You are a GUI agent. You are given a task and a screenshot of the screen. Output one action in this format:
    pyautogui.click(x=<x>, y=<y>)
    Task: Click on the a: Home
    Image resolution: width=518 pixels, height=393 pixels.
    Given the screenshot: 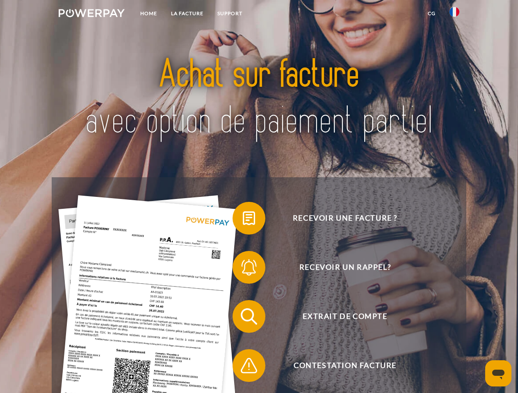 What is the action you would take?
    pyautogui.click(x=148, y=14)
    